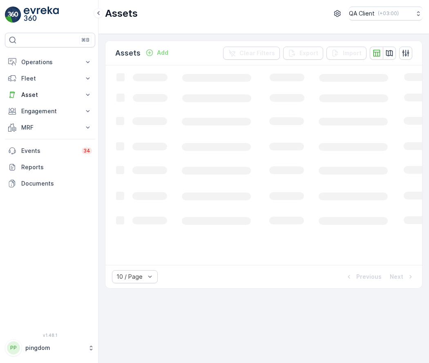  Describe the element at coordinates (50, 184) in the screenshot. I see `a: Documents` at that location.